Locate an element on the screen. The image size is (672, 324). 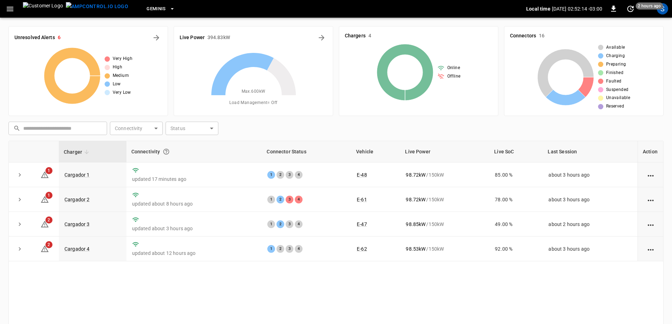
p: updated about 12 hours ago is located at coordinates (194, 253).